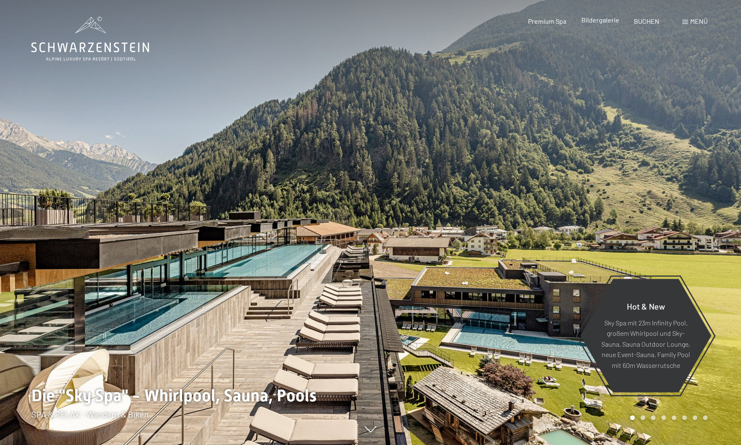 The height and width of the screenshot is (445, 741). Describe the element at coordinates (674, 418) in the screenshot. I see `div: Carousel Page 5` at that location.